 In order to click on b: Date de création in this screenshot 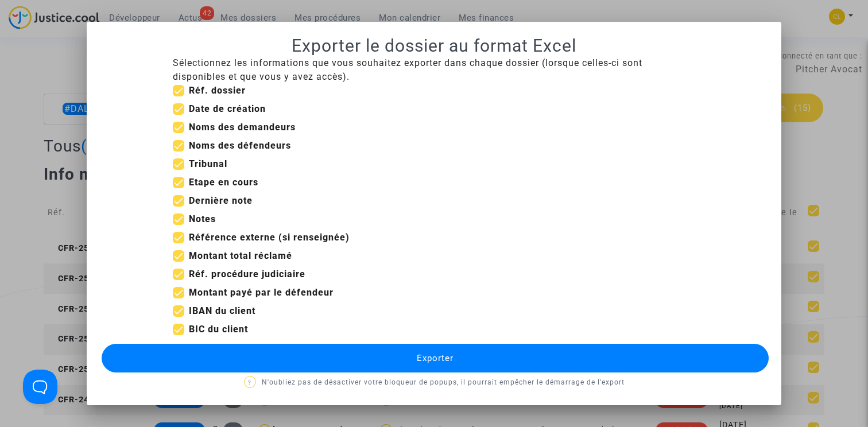, I will do `click(227, 109)`.